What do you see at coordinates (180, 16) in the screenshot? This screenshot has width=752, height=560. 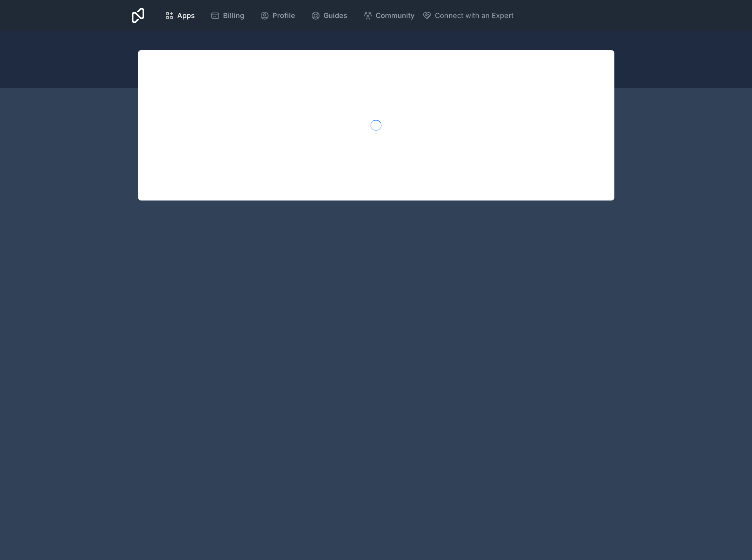 I see `a: Apps` at bounding box center [180, 16].